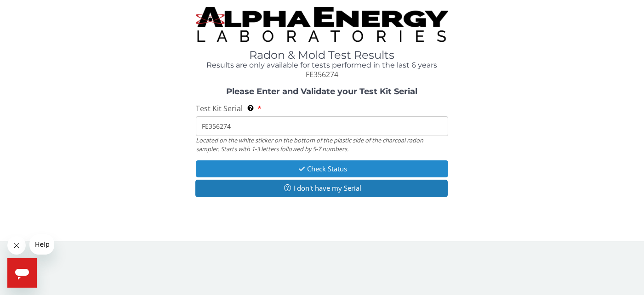 This screenshot has height=295, width=644. Describe the element at coordinates (13, 10) in the screenshot. I see `span: Help` at that location.